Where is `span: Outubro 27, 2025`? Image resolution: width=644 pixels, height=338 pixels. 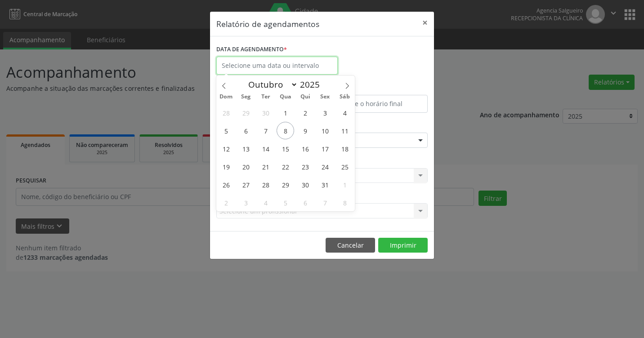
span: Outubro 27, 2025 is located at coordinates (245, 184).